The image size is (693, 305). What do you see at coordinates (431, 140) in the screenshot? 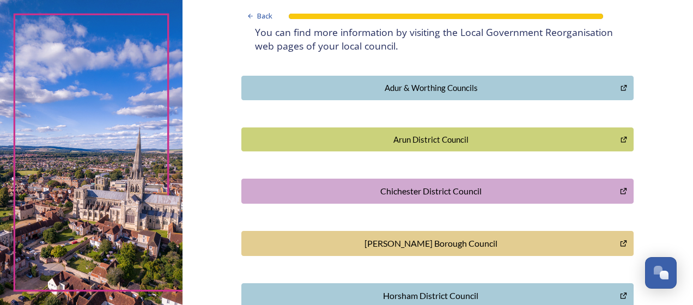
I see `div: Arun District Council` at bounding box center [431, 140].